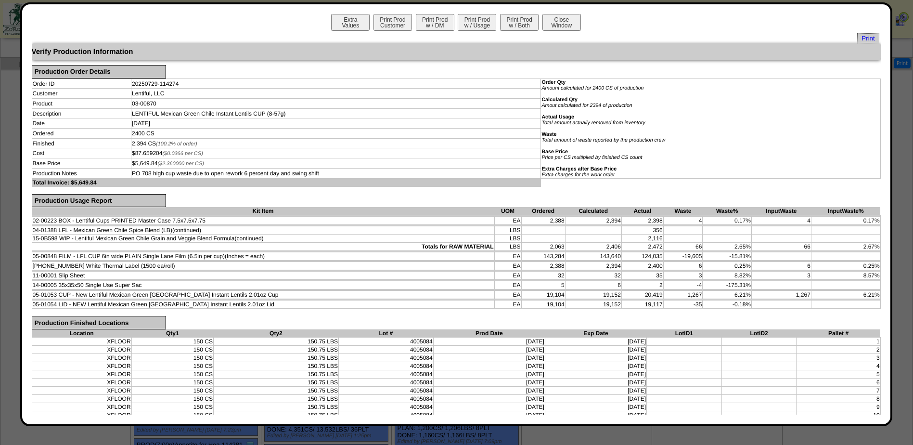  I want to click on td: $5,649.84, so click(336, 163).